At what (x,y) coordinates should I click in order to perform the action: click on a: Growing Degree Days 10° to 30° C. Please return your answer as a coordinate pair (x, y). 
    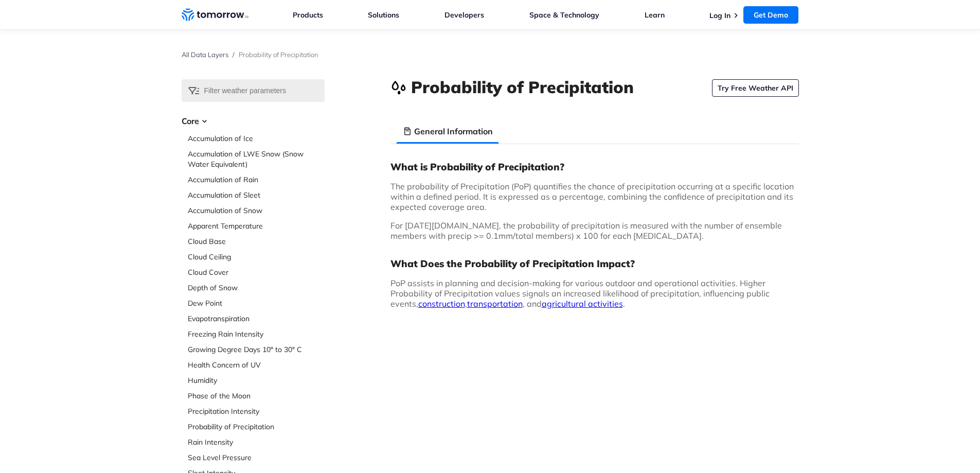
    Looking at the image, I should click on (256, 349).